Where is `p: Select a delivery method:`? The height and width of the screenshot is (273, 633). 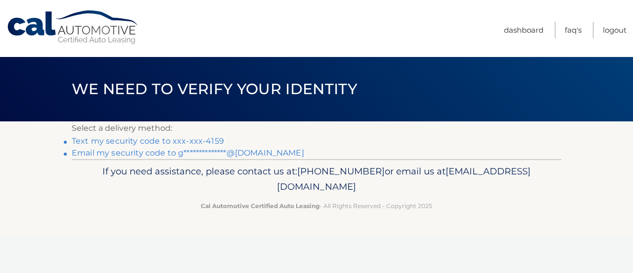 p: Select a delivery method: is located at coordinates (317, 128).